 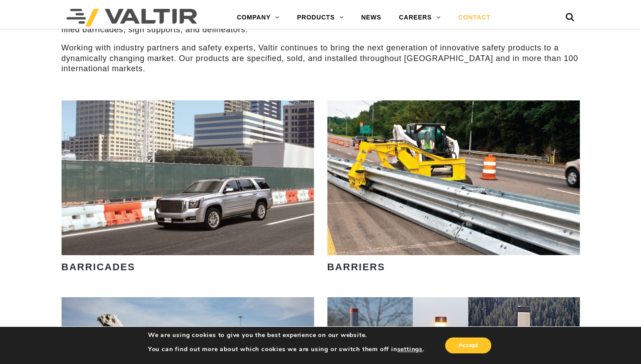 What do you see at coordinates (258, 18) in the screenshot?
I see `a: COMPANY` at bounding box center [258, 18].